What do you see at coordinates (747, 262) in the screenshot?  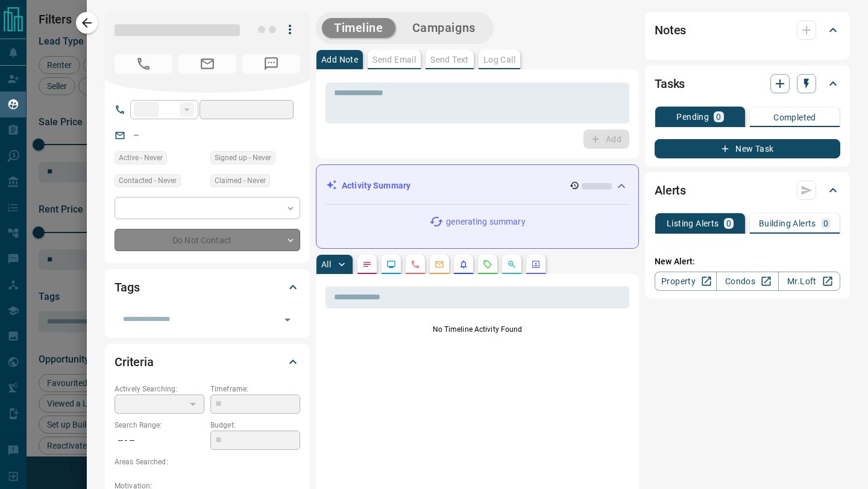 I see `p: New Alert:` at bounding box center [747, 262].